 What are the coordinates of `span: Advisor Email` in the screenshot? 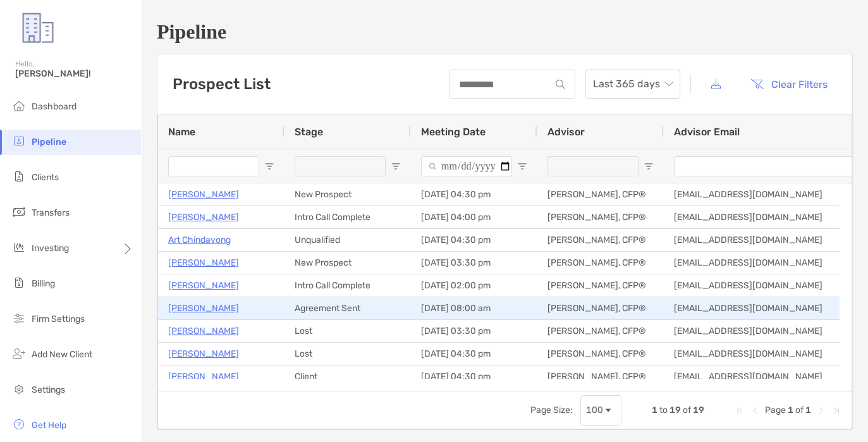 It's located at (707, 132).